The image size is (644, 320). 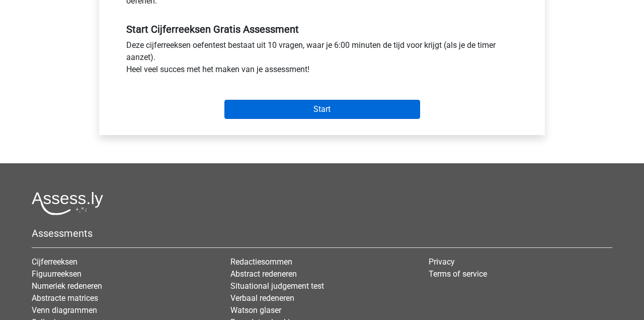 What do you see at coordinates (261, 261) in the screenshot?
I see `a: Redactiesommen` at bounding box center [261, 261].